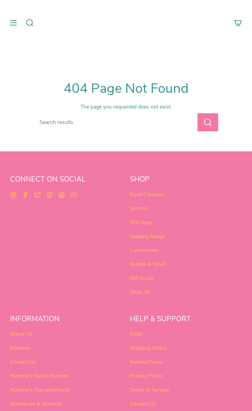 This screenshot has width=252, height=411. What do you see at coordinates (149, 389) in the screenshot?
I see `a: Terms of Service` at bounding box center [149, 389].